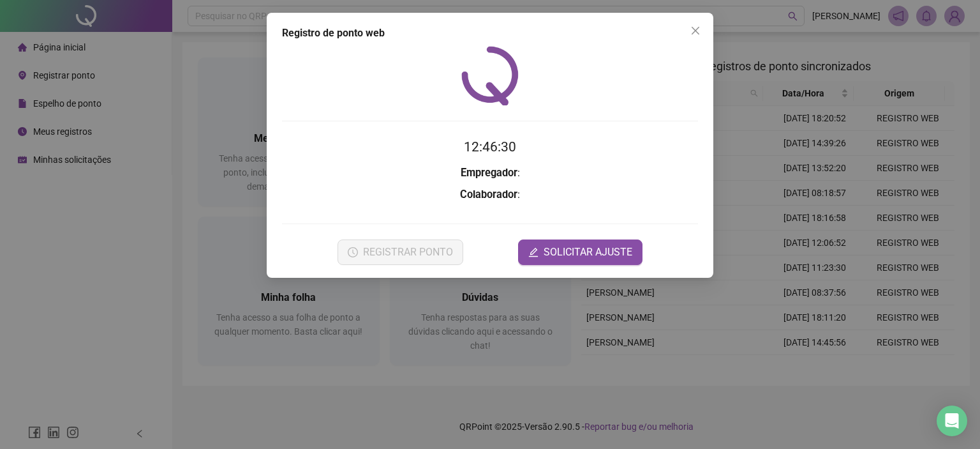 This screenshot has width=980, height=449. I want to click on strong: Colaborador, so click(489, 194).